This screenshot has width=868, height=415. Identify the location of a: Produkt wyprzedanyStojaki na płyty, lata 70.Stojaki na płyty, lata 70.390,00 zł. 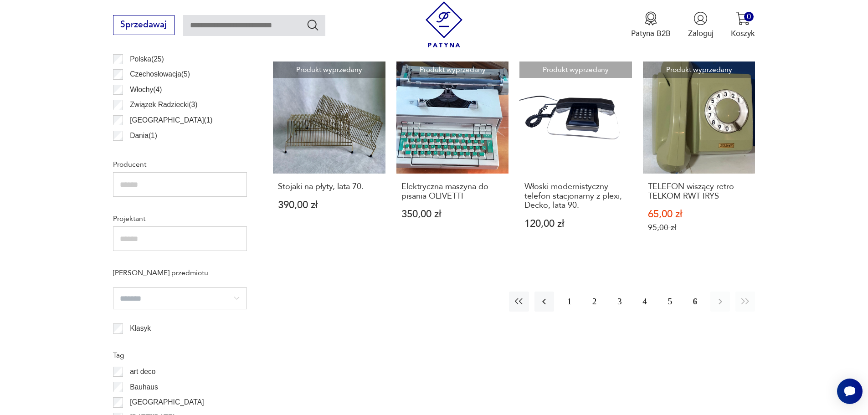
(329, 157).